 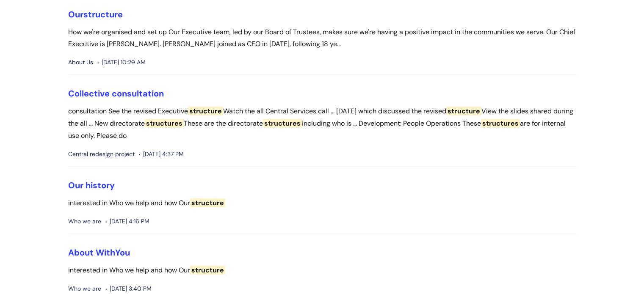 I want to click on a: Ourstructure, so click(x=95, y=15).